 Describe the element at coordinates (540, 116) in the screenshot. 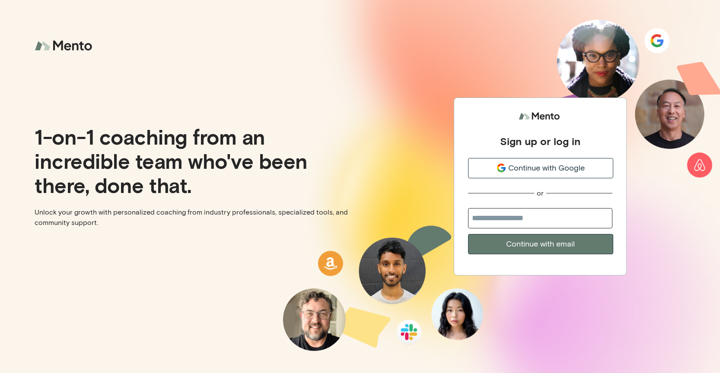

I see `img: logo.svg` at that location.